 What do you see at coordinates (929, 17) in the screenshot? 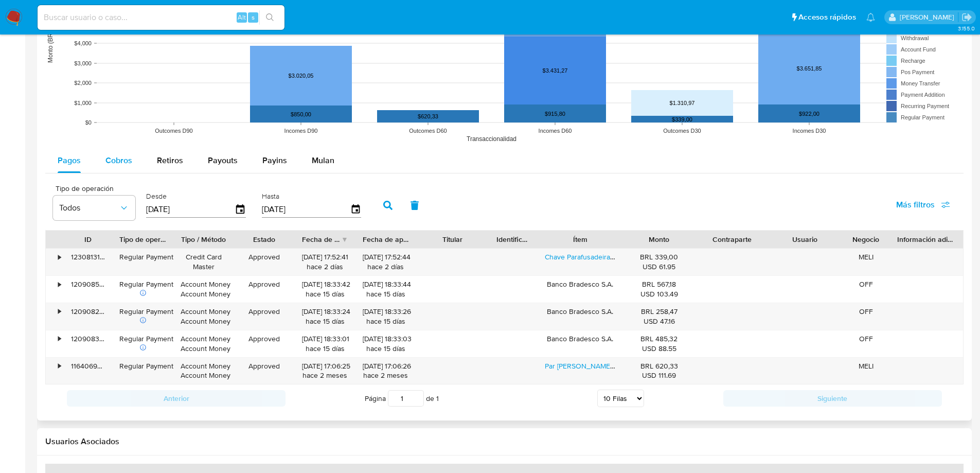
I see `p: alan.sanchez@mercadolibre.com` at bounding box center [929, 17].